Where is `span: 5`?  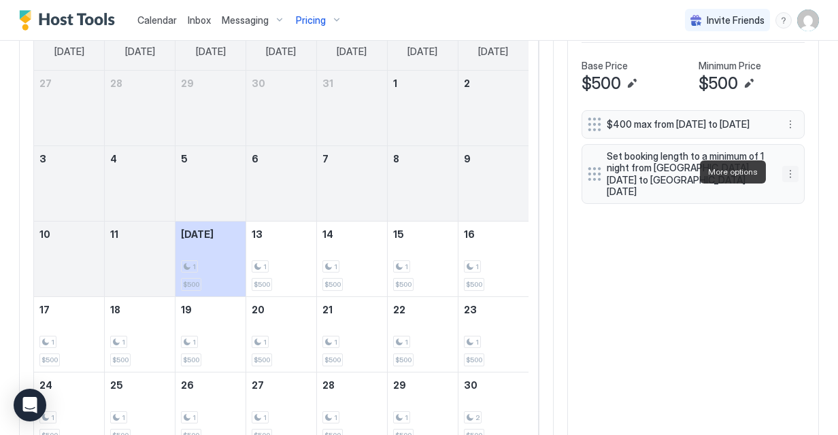 span: 5 is located at coordinates (184, 158).